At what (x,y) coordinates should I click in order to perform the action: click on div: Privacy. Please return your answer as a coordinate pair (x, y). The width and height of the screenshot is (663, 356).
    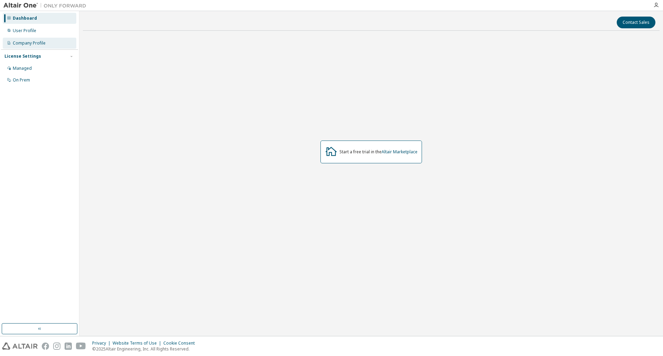
    Looking at the image, I should click on (102, 343).